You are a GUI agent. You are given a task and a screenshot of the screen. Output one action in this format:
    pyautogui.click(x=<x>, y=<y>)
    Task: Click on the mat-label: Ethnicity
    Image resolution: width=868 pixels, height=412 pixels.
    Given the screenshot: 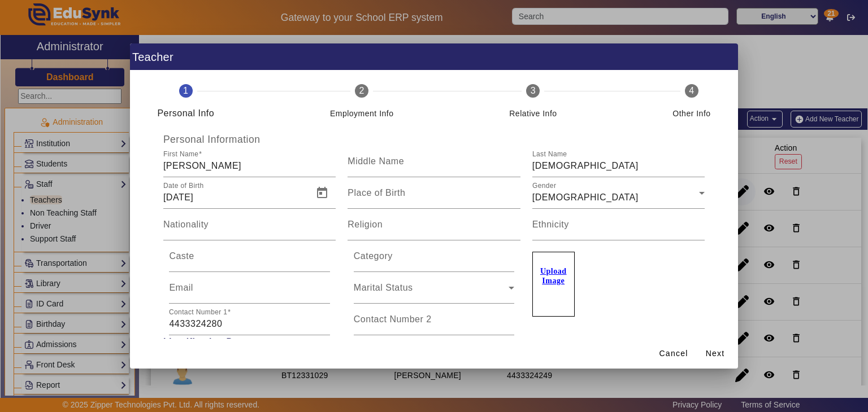 What is the action you would take?
    pyautogui.click(x=550, y=224)
    